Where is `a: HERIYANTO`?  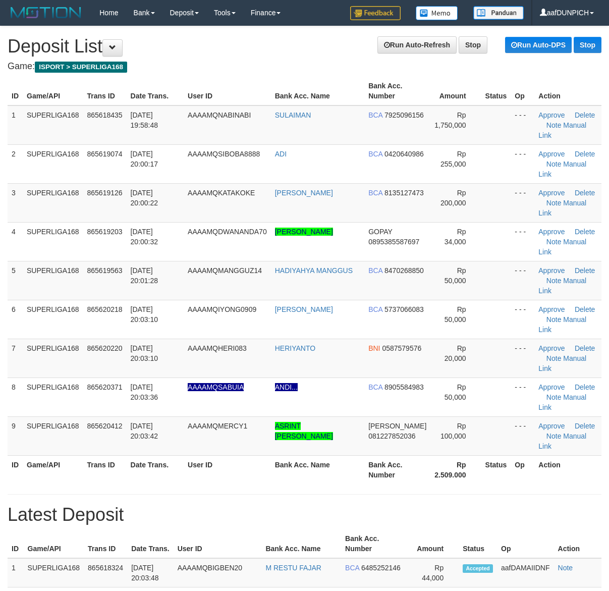
a: HERIYANTO is located at coordinates (295, 348).